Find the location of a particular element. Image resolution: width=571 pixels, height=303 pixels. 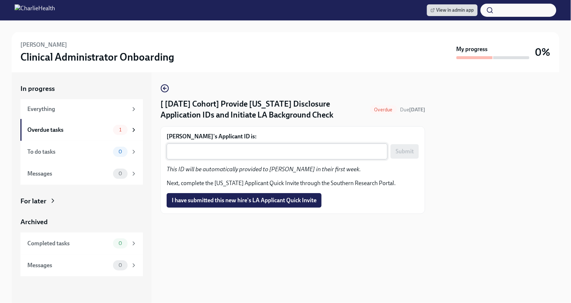

span: Due is located at coordinates (412, 109).